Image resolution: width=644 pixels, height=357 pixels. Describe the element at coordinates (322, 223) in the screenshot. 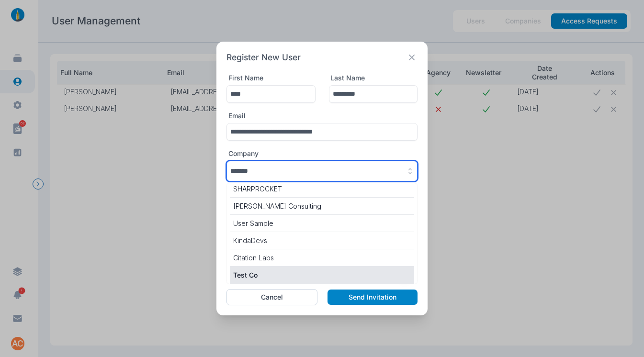

I see `p: User Sample` at that location.